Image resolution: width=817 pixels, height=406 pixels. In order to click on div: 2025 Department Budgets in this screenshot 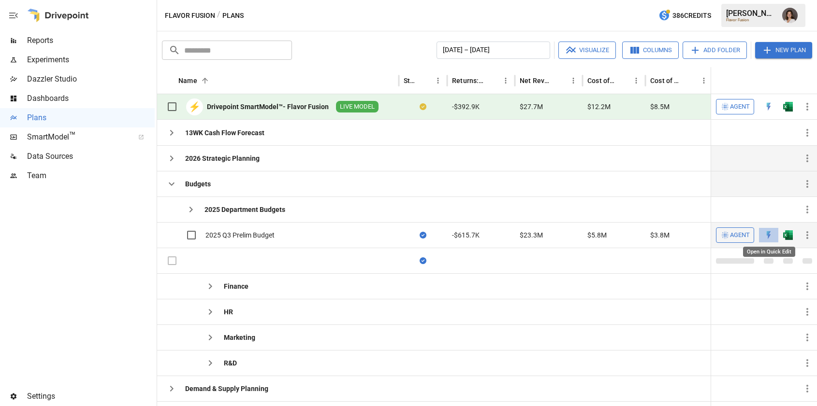, I will do `click(245, 210)`.